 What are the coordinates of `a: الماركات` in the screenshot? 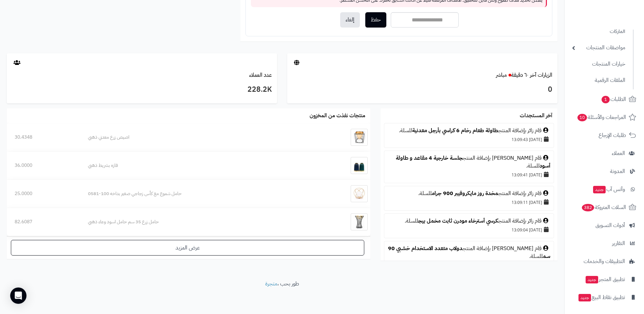 It's located at (598, 31).